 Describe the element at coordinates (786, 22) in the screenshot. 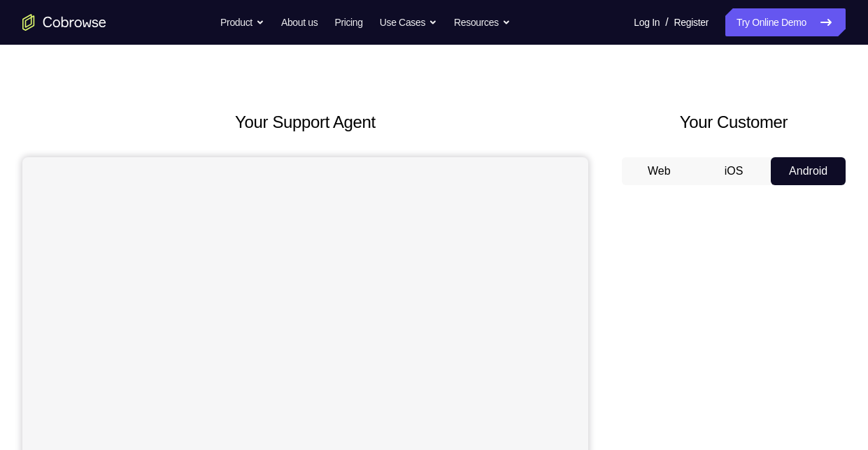

I see `a: Try Online Demo` at that location.